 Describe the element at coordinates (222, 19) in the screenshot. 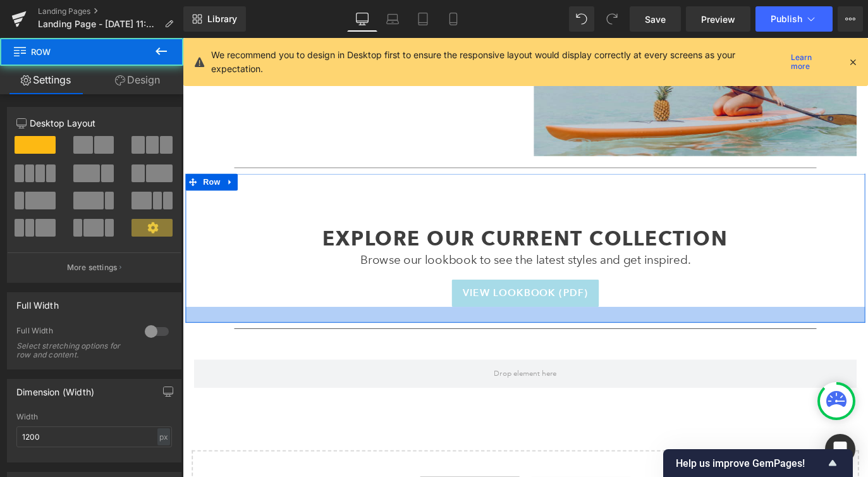

I see `span: Library` at that location.